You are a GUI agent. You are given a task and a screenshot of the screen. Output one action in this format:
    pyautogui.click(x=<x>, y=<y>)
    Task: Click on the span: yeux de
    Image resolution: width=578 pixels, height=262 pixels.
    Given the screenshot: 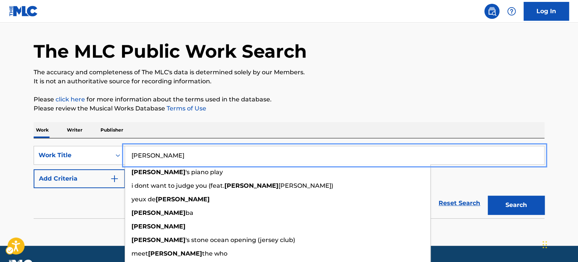 What is the action you would take?
    pyautogui.click(x=143, y=199)
    